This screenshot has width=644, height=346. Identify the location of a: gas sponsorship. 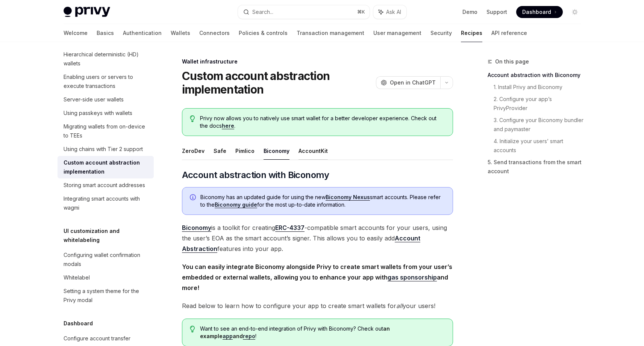
(412, 277).